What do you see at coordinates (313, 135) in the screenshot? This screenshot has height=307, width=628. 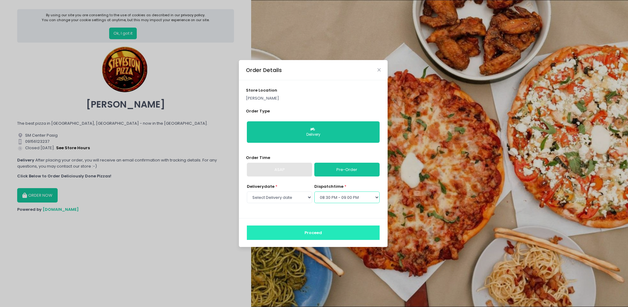 I see `div: Delivery` at bounding box center [313, 135].